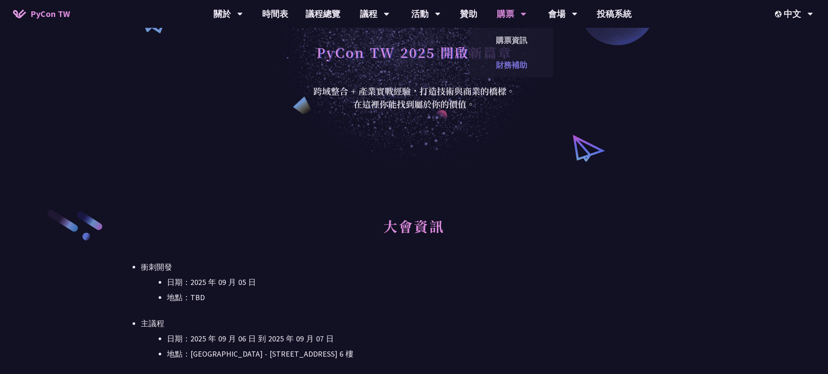 This screenshot has height=374, width=828. What do you see at coordinates (414, 282) in the screenshot?
I see `li: 衝刺開發` at bounding box center [414, 282].